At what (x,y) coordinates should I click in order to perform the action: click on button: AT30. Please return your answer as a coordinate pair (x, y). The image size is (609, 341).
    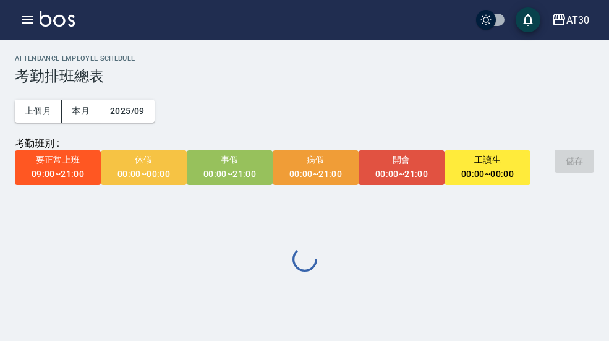
    Looking at the image, I should click on (570, 20).